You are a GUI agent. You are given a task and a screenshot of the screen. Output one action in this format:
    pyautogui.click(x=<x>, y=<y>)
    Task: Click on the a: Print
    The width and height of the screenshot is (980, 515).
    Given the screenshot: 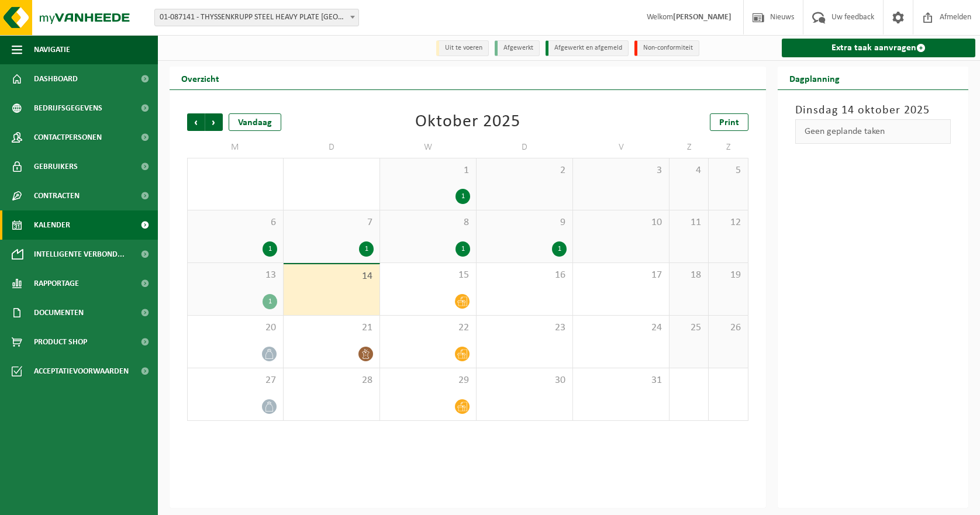 What is the action you would take?
    pyautogui.click(x=729, y=122)
    